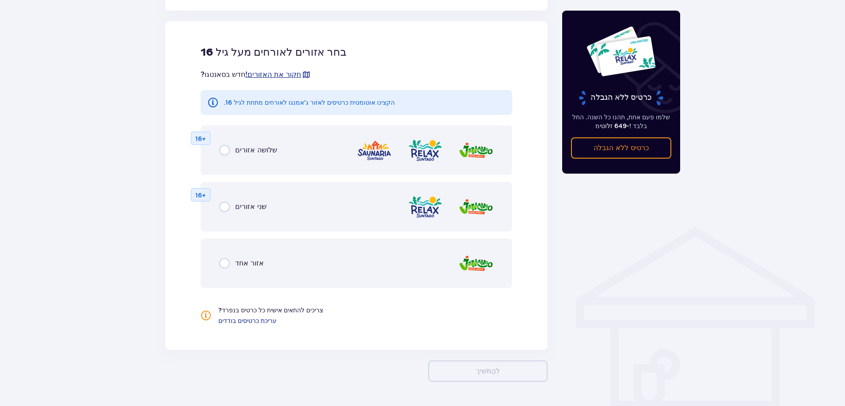  I want to click on font: -649 זלוטי, so click(615, 126).